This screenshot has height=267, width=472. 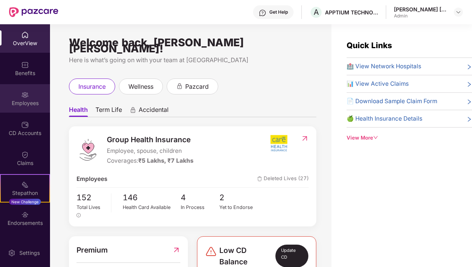 I want to click on span: A, so click(x=317, y=12).